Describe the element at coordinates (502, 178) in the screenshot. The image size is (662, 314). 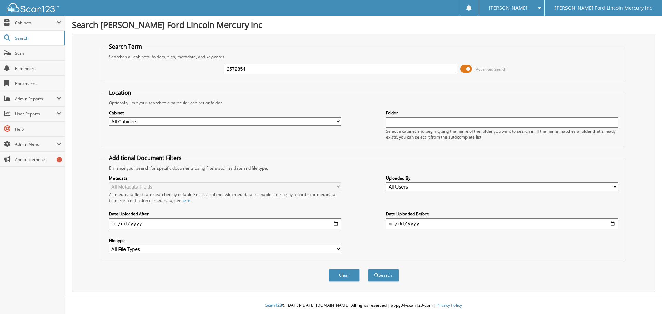
I see `label: Uploaded By` at that location.